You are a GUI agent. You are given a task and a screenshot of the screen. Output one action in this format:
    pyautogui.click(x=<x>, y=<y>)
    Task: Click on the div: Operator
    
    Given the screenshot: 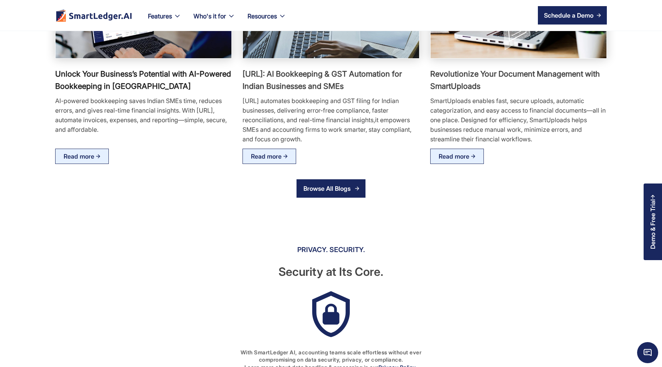 What is the action you would take?
    pyautogui.click(x=79, y=169)
    